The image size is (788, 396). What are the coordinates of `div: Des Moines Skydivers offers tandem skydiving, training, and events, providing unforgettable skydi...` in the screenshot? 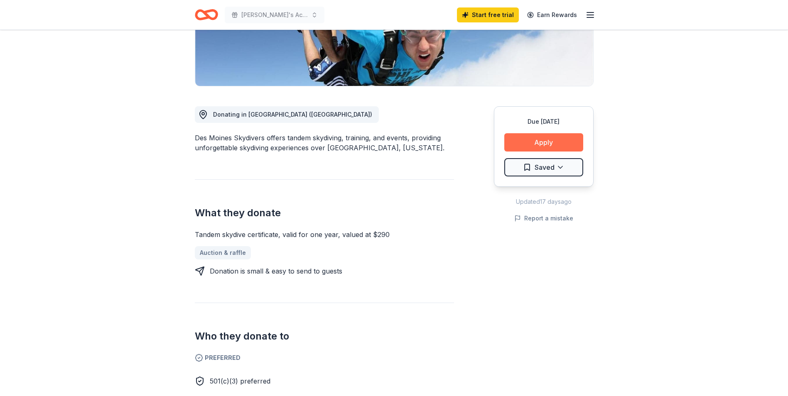 It's located at (324, 143).